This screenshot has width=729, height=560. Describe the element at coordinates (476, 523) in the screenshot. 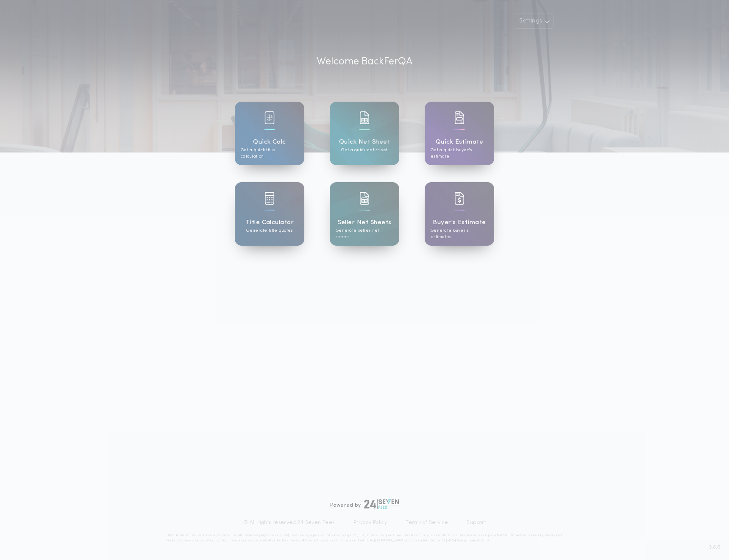

I see `a: Support` at that location.